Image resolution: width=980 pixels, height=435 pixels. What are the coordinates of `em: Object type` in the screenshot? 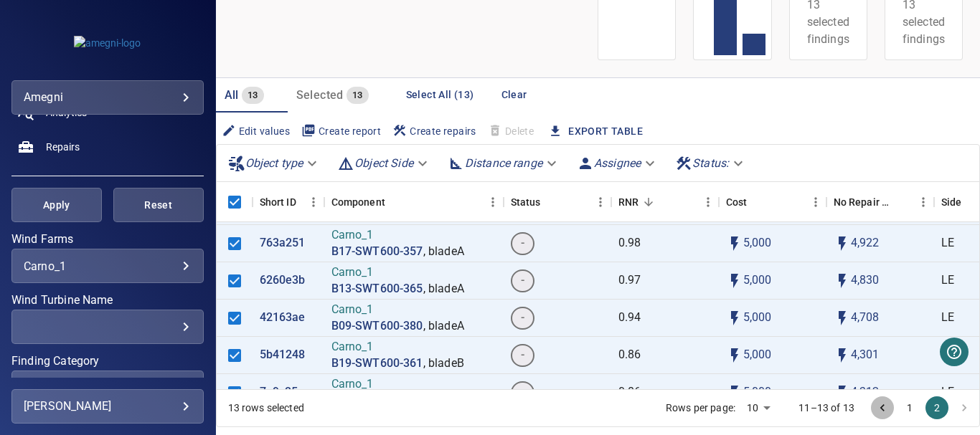 It's located at (274, 163).